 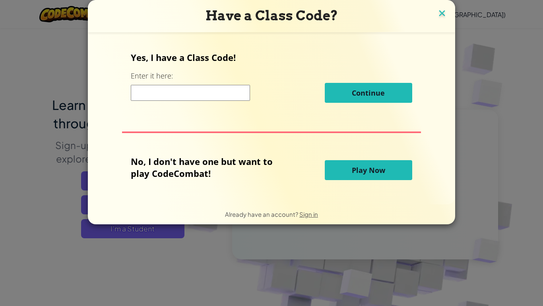 I want to click on span: Sign in, so click(x=309, y=214).